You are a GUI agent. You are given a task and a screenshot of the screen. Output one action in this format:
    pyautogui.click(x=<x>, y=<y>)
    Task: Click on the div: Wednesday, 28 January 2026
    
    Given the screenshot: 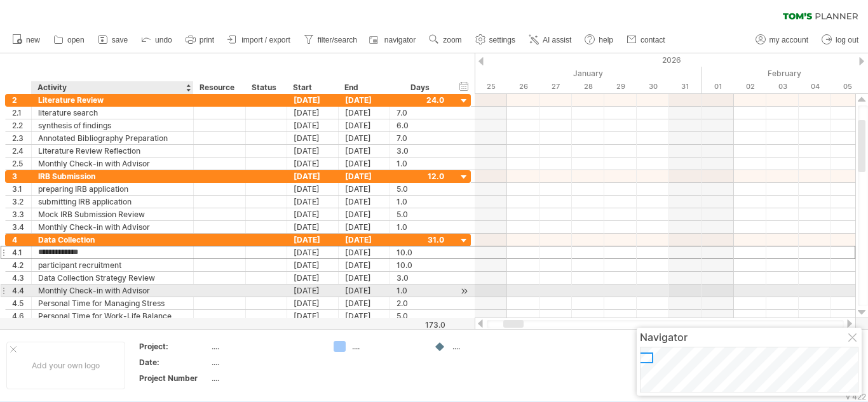 What is the action you would take?
    pyautogui.click(x=587, y=86)
    